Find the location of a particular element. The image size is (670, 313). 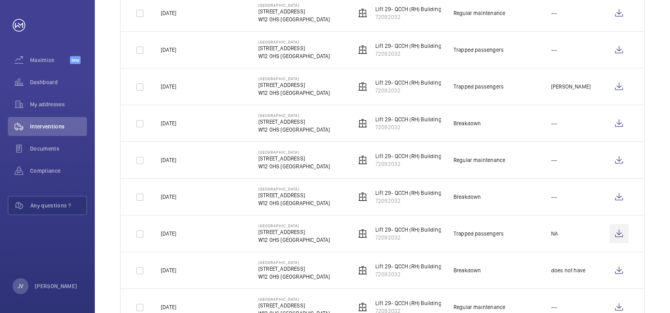

span: My addresses is located at coordinates (58, 104).